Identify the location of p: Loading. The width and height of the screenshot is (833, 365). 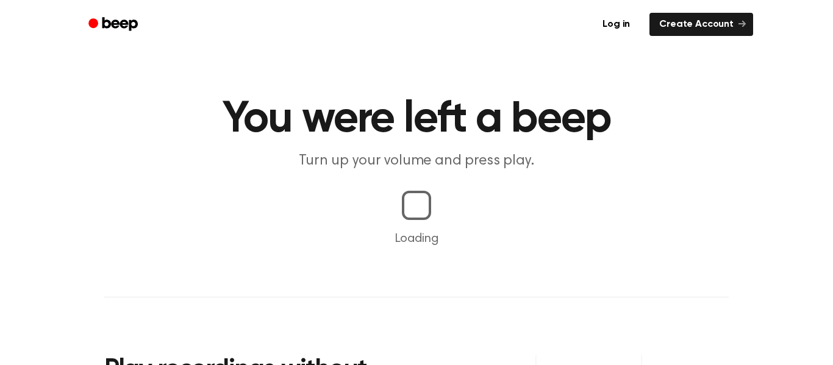
(417, 239).